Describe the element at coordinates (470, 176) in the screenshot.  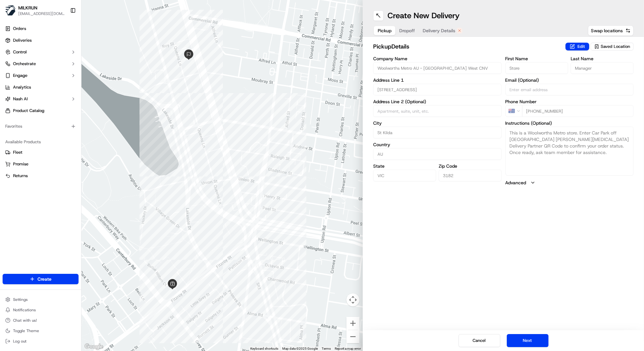
I see `input: Enter zip code` at that location.